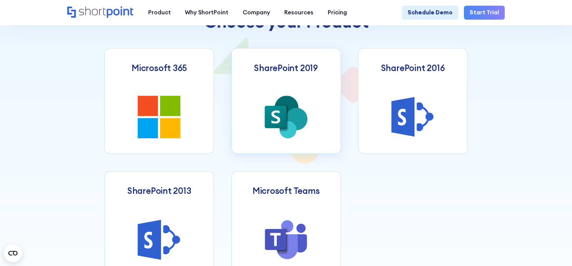 Image resolution: width=572 pixels, height=266 pixels. What do you see at coordinates (159, 101) in the screenshot?
I see `a: Microsoft 365` at bounding box center [159, 101].